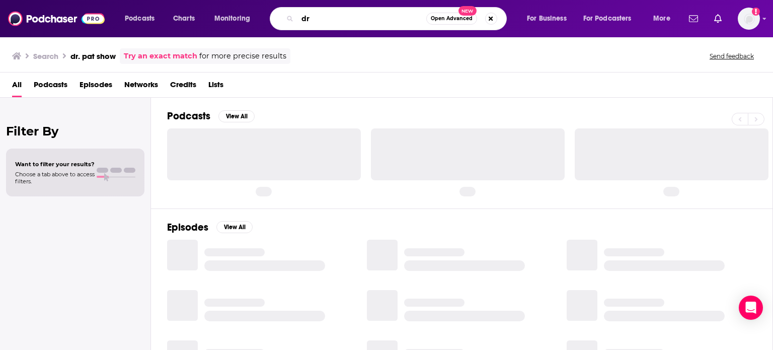 The image size is (773, 350). What do you see at coordinates (141, 87) in the screenshot?
I see `span: Networks` at bounding box center [141, 87].